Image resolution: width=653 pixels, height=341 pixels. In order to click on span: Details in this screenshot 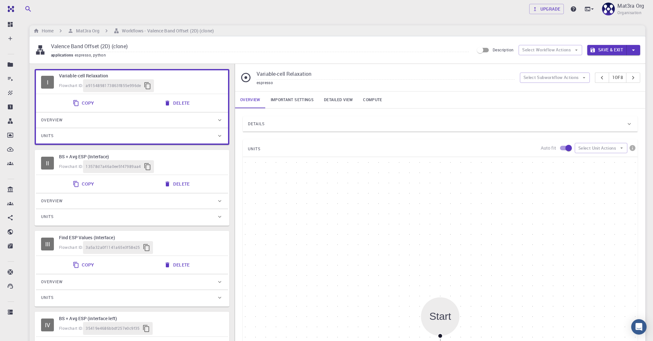, I will do `click(256, 124)`.